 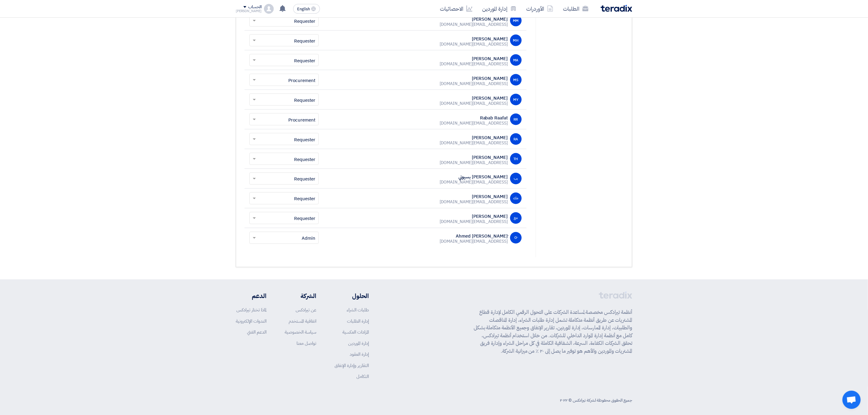 I want to click on span: English, so click(x=303, y=9).